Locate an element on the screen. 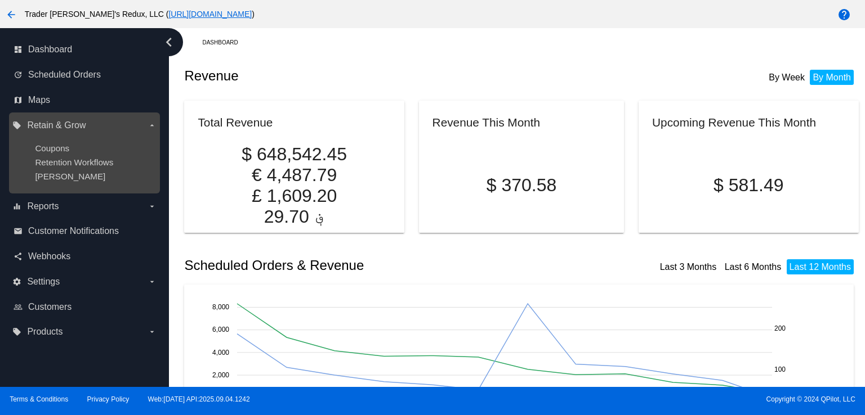  a: map Maps is located at coordinates (85, 100).